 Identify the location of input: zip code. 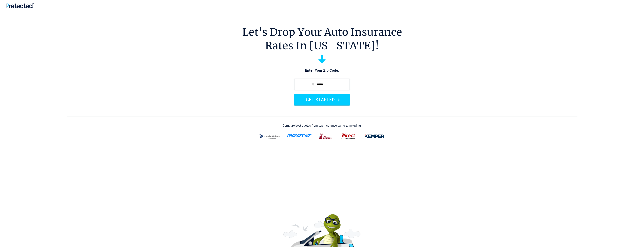
(322, 85).